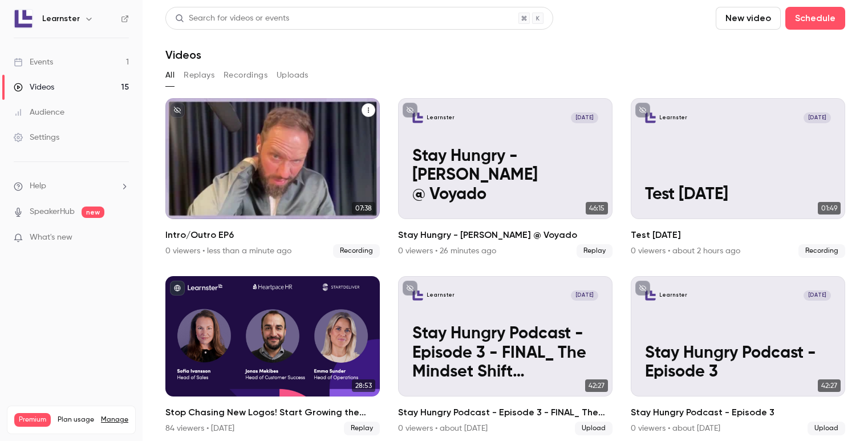 This screenshot has width=868, height=441. Describe the element at coordinates (93, 212) in the screenshot. I see `span: new` at that location.